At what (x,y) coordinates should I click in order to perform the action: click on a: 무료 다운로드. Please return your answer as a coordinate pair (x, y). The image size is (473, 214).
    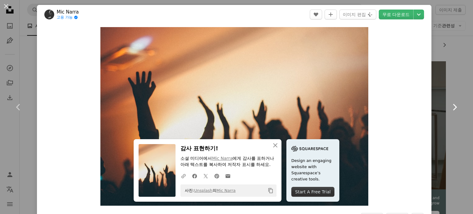
    Looking at the image, I should click on (396, 14).